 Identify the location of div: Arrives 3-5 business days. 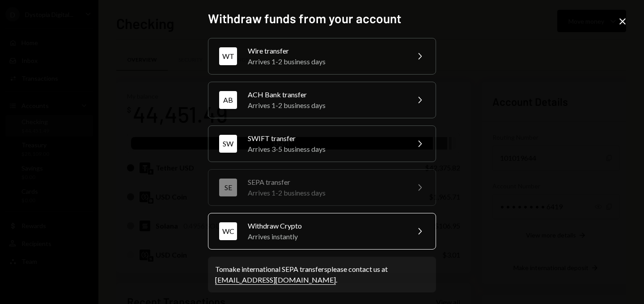
(326, 149).